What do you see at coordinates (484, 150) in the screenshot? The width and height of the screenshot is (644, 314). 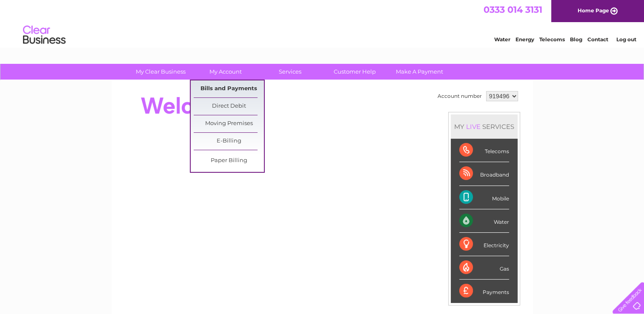 I see `div: Telecoms` at bounding box center [484, 150].